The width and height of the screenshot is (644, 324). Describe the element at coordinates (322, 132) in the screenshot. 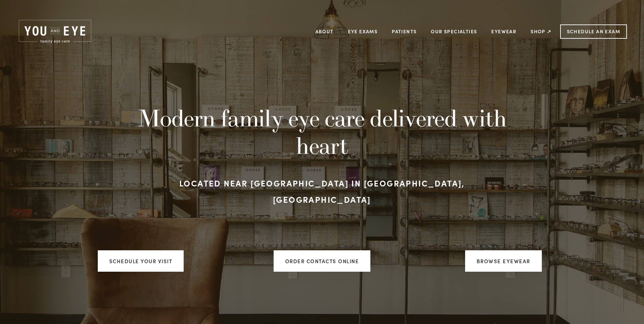

I see `h1: Modern family eye care delivered with heart` at that location.